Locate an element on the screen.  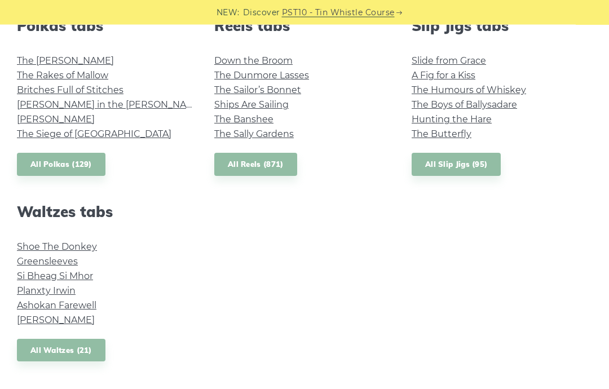
a: Down the Broom is located at coordinates (253, 61).